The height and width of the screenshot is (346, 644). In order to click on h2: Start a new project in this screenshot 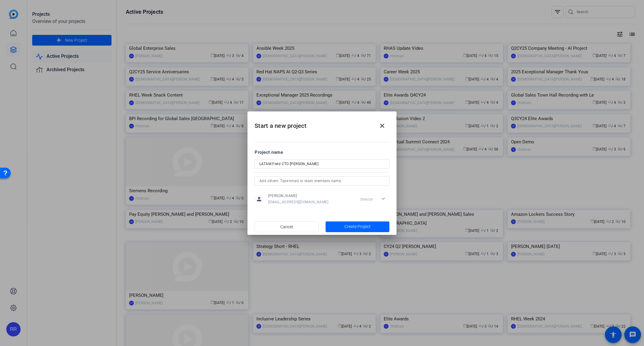, I will do `click(322, 123)`.